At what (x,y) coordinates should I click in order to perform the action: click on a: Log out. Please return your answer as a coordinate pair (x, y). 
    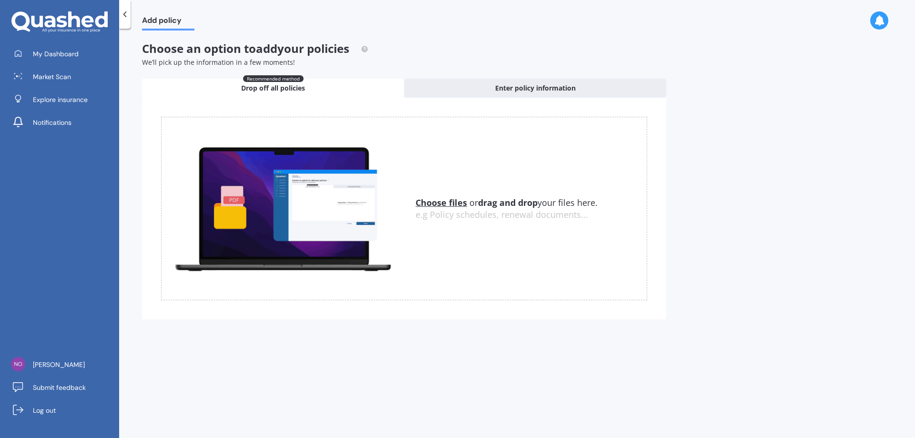
    Looking at the image, I should click on (63, 410).